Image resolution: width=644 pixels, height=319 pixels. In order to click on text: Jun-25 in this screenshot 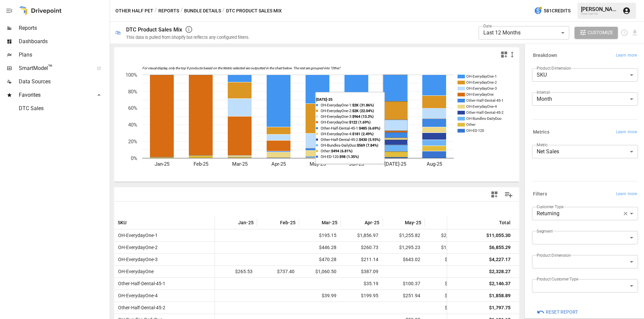, I will do `click(357, 164)`.